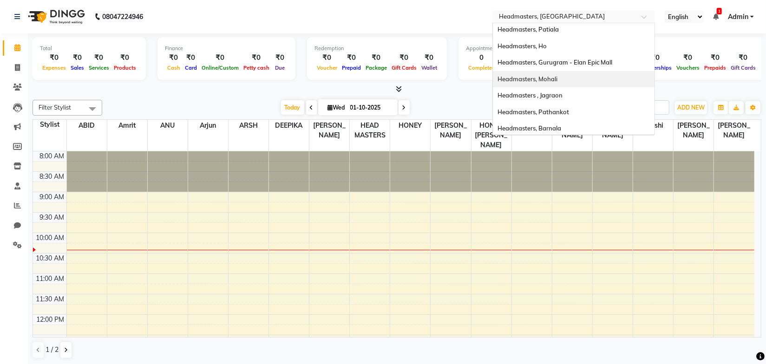 This screenshot has width=766, height=364. Describe the element at coordinates (52, 217) in the screenshot. I see `div: 9:30 AM` at that location.